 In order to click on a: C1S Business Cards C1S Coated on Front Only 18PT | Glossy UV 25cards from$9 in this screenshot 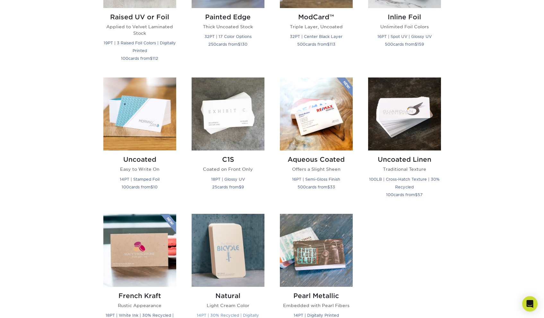, I will do `click(228, 141)`.